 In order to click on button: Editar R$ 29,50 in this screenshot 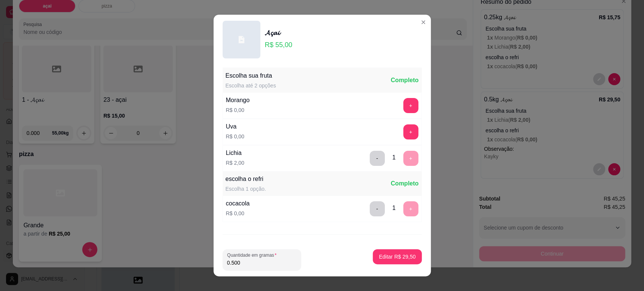, I will do `click(396, 257)`.